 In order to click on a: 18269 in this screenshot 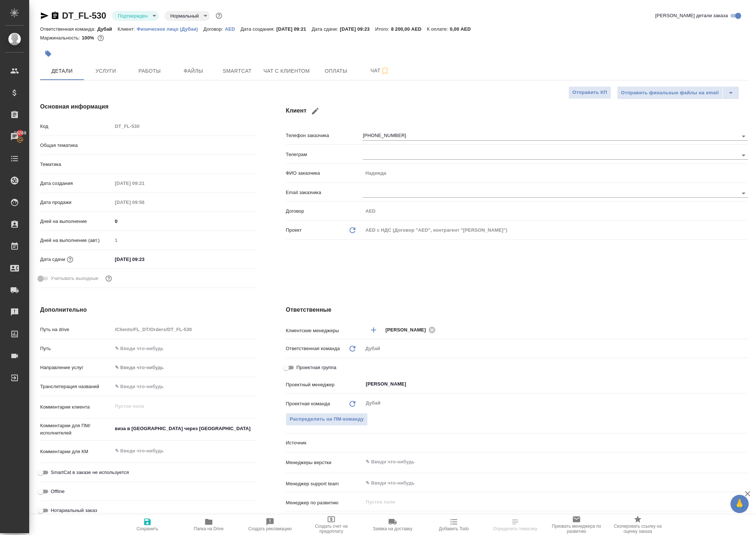, I will do `click(15, 137)`.